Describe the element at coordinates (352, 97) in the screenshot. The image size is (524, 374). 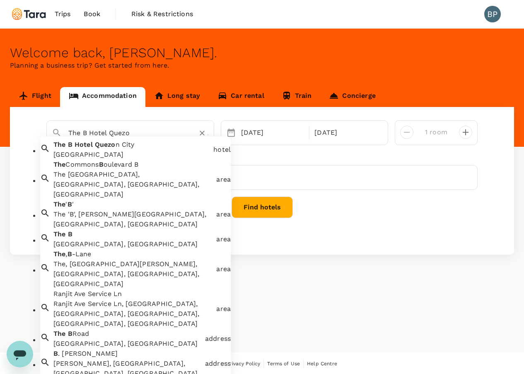
I see `a: Concierge` at that location.